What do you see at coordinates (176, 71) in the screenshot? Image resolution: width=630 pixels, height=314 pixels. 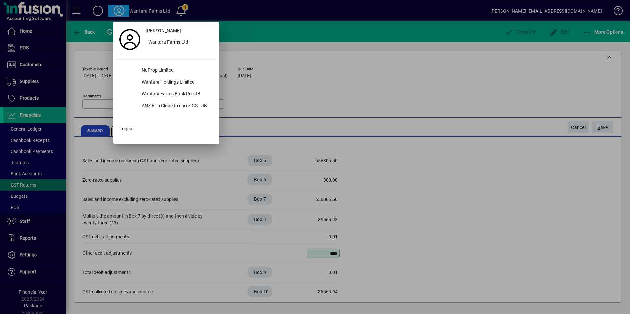 I see `div: NuProp Limited` at bounding box center [176, 71].